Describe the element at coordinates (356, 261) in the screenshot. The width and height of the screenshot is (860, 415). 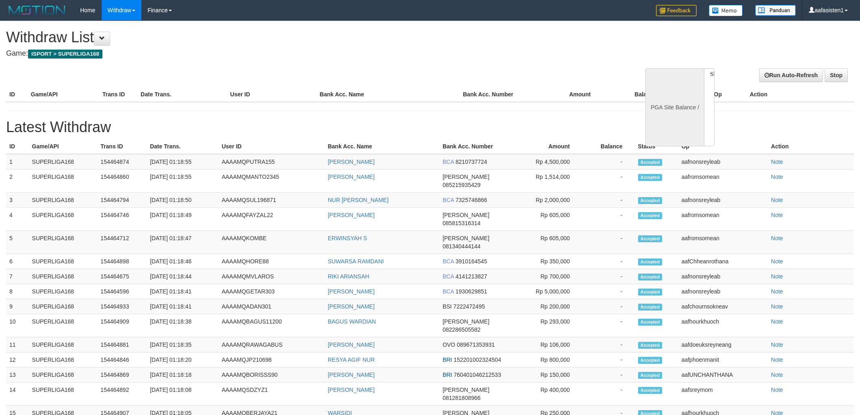
I see `a: SUWARSA RAMDANI` at that location.